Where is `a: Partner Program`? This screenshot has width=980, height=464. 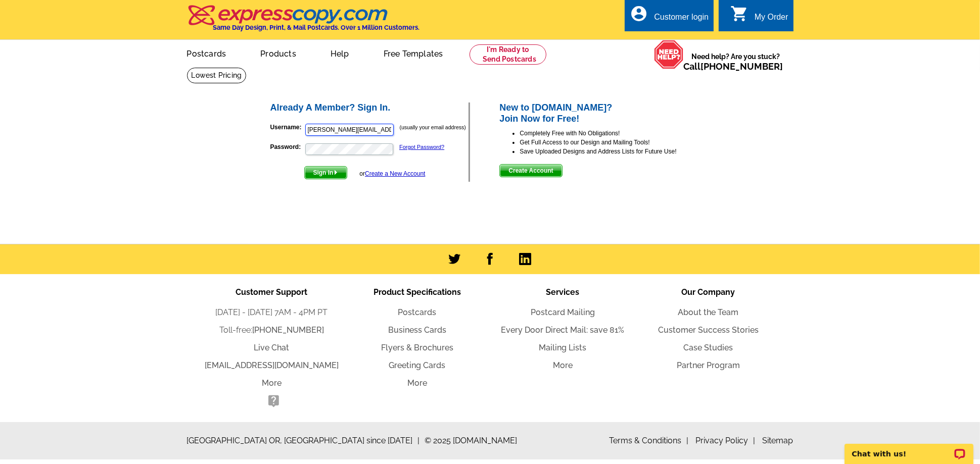 a: Partner Program is located at coordinates (708, 365).